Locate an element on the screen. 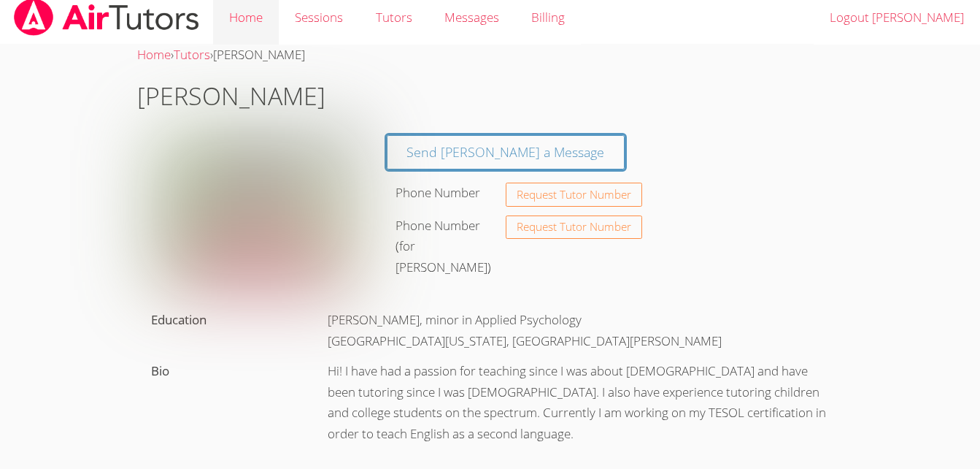 The image size is (980, 469). label: Education is located at coordinates (179, 319).